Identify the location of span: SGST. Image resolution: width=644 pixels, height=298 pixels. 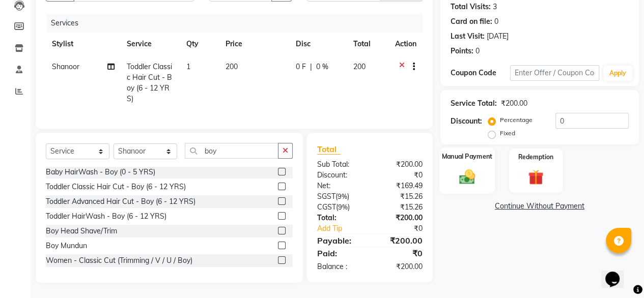
(326, 196).